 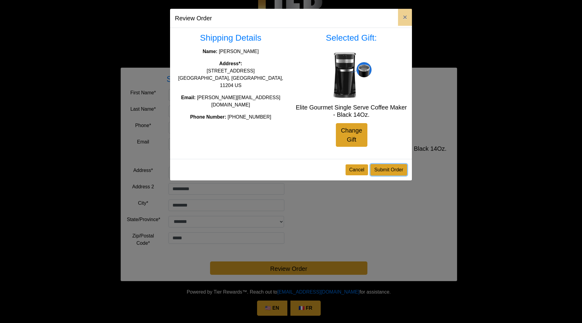 I want to click on button: Submit Order, so click(x=389, y=170).